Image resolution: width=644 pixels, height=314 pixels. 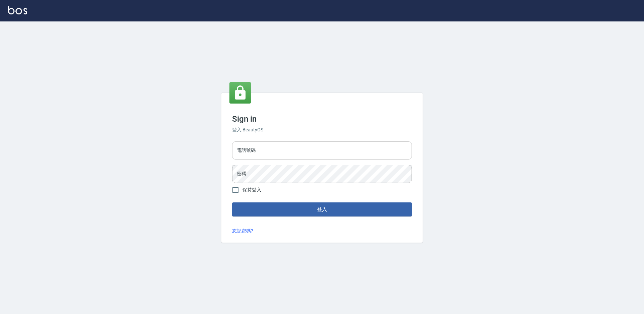 I want to click on img: Logo, so click(x=17, y=10).